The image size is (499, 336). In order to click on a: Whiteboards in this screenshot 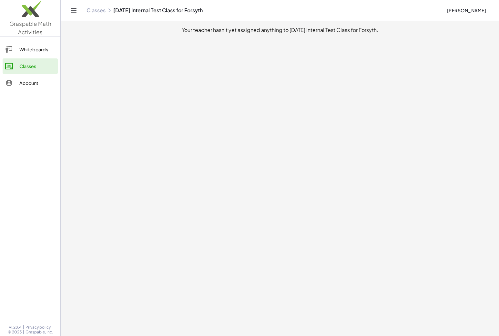, I will do `click(30, 49)`.